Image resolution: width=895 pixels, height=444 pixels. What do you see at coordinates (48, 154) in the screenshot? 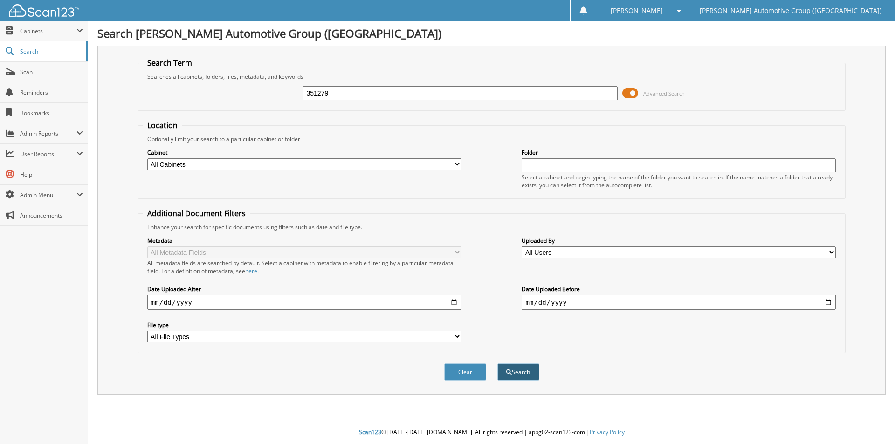
I see `span: User Reports` at bounding box center [48, 154].